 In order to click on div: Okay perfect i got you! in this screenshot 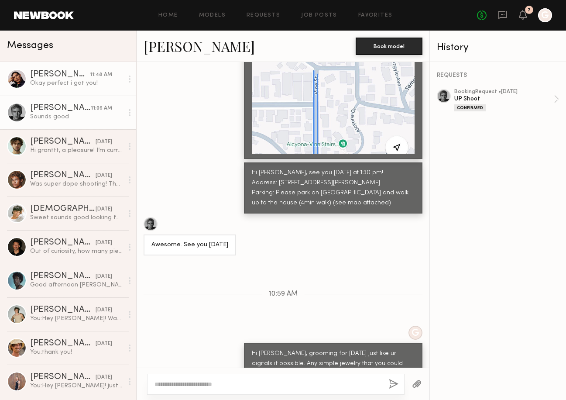, I will do `click(76, 83)`.